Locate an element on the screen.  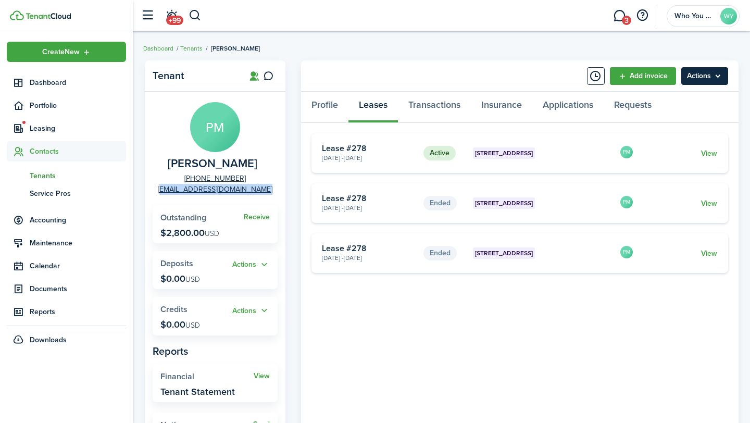
button: Timeline is located at coordinates (596, 76).